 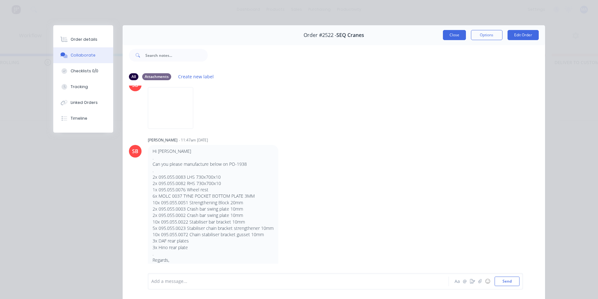 What do you see at coordinates (135, 151) in the screenshot?
I see `div: SB` at bounding box center [135, 151].